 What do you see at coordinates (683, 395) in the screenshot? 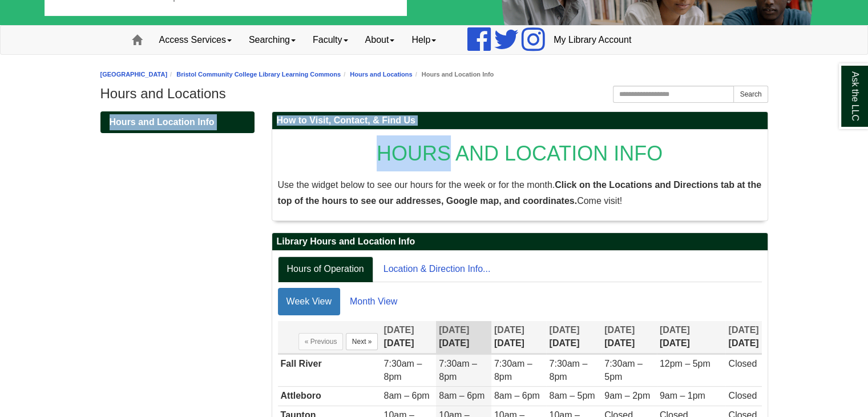
I see `span: 9am – 1pm` at bounding box center [683, 395].